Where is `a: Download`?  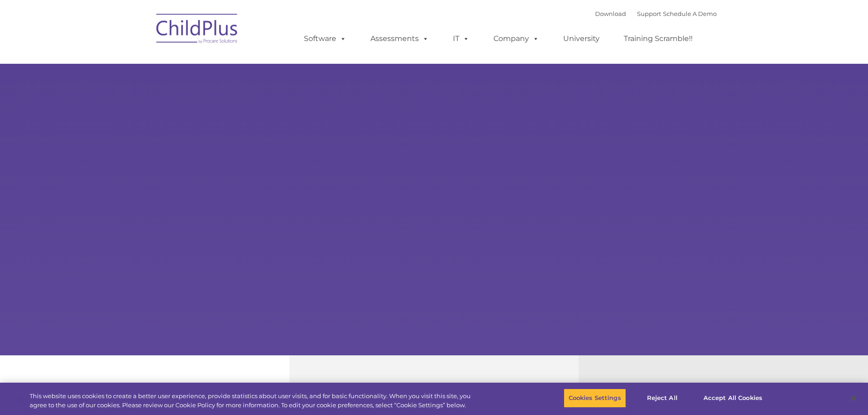 a: Download is located at coordinates (610, 14).